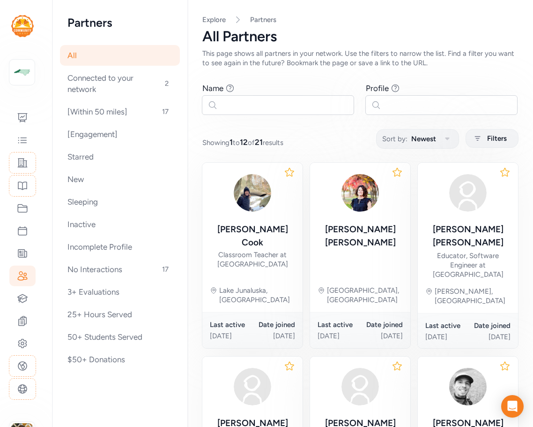 The width and height of the screenshot is (533, 427). What do you see at coordinates (253, 193) in the screenshot?
I see `img: gNYv6xRBRQ28qFVcounY` at bounding box center [253, 193].